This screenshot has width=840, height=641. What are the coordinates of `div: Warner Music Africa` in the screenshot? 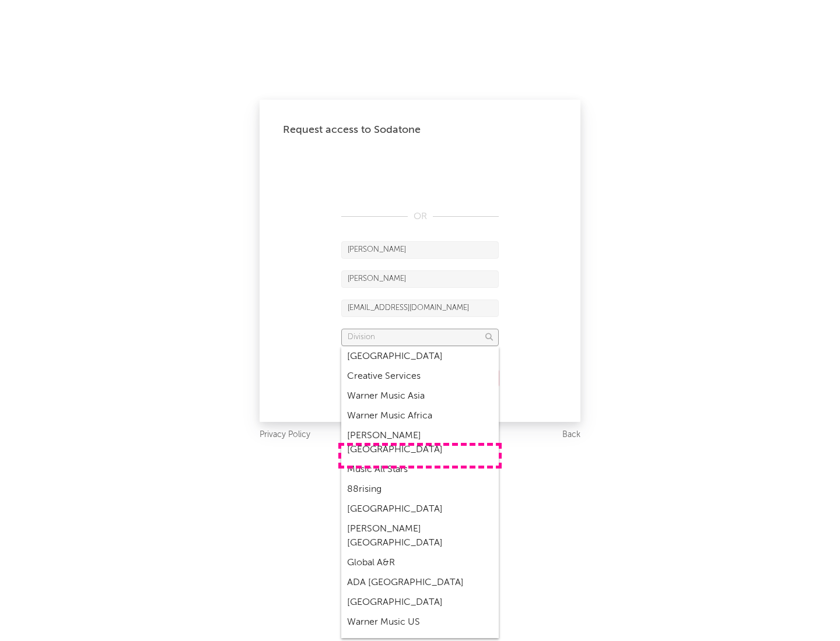 It's located at (420, 416).